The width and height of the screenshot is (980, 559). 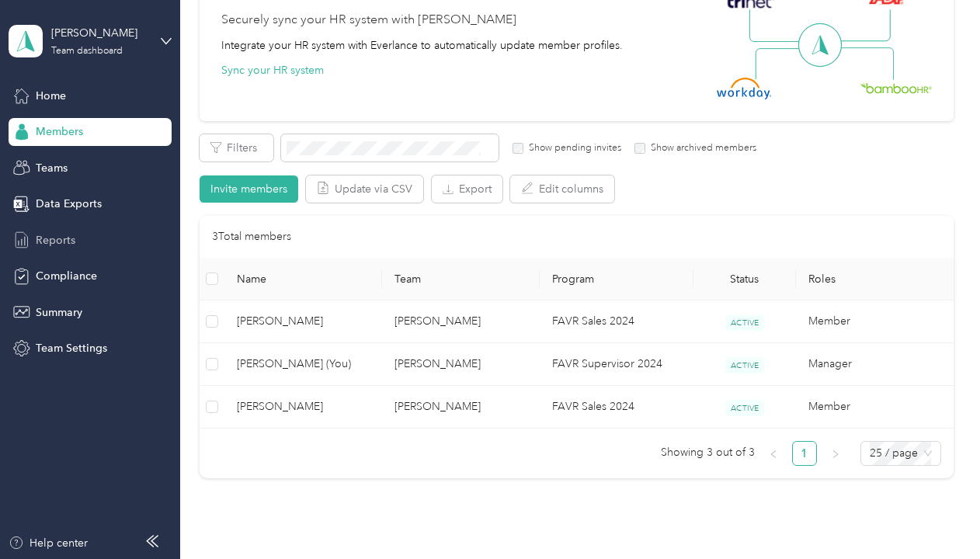 What do you see at coordinates (272, 70) in the screenshot?
I see `button: Sync your HR system` at bounding box center [272, 70].